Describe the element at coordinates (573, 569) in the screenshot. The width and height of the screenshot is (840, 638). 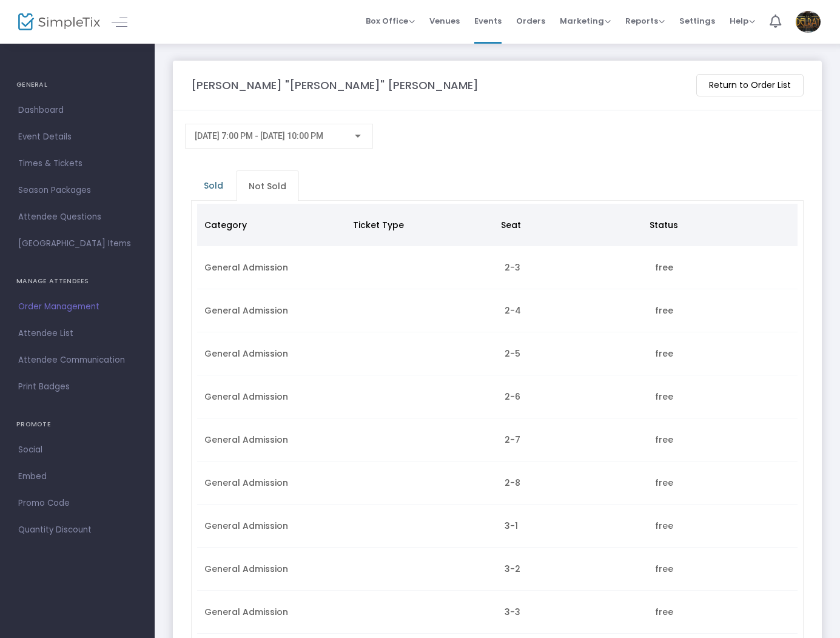
I see `td: 3-2` at that location.